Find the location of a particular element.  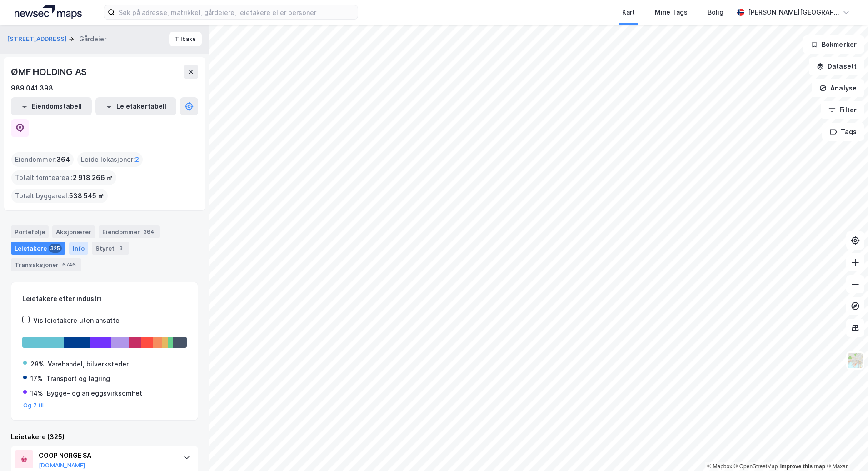

a: OpenStreetMap is located at coordinates (756, 466).